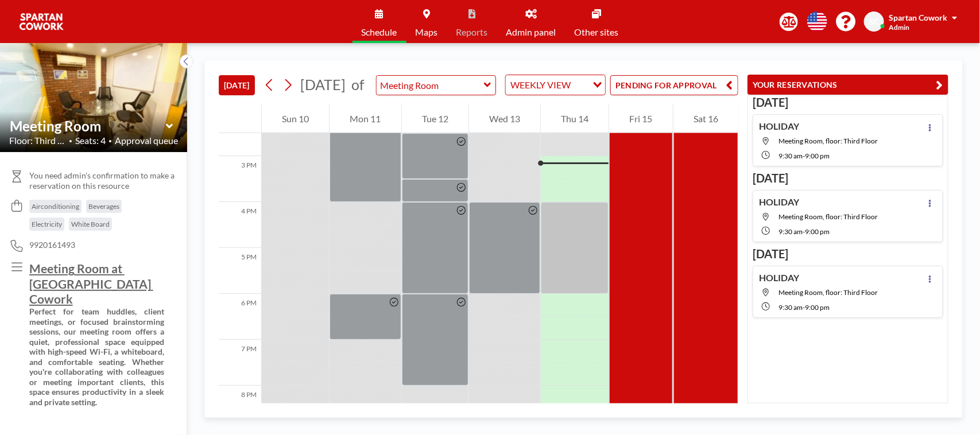 The image size is (980, 435). Describe the element at coordinates (47, 224) in the screenshot. I see `span: Electricity` at that location.